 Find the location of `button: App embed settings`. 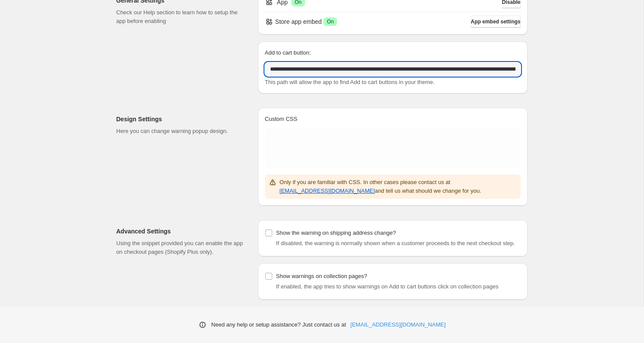

button: App embed settings is located at coordinates (496, 22).